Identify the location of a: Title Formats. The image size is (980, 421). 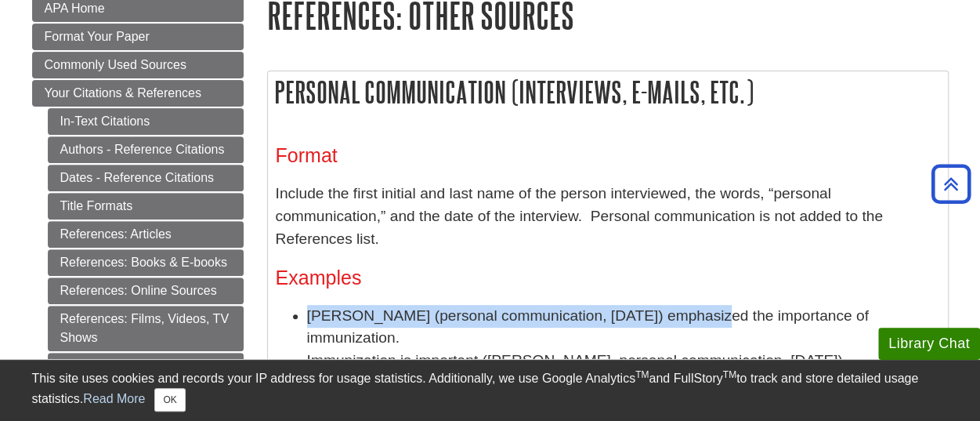
(146, 206).